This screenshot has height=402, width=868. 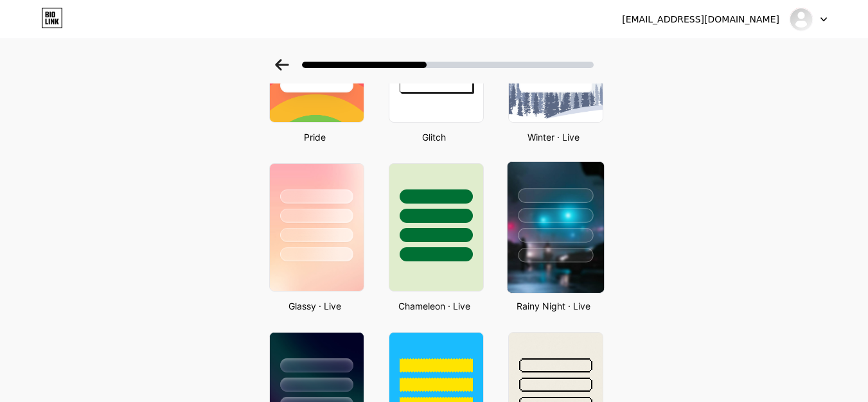 I want to click on div: Glassy · Live, so click(x=315, y=306).